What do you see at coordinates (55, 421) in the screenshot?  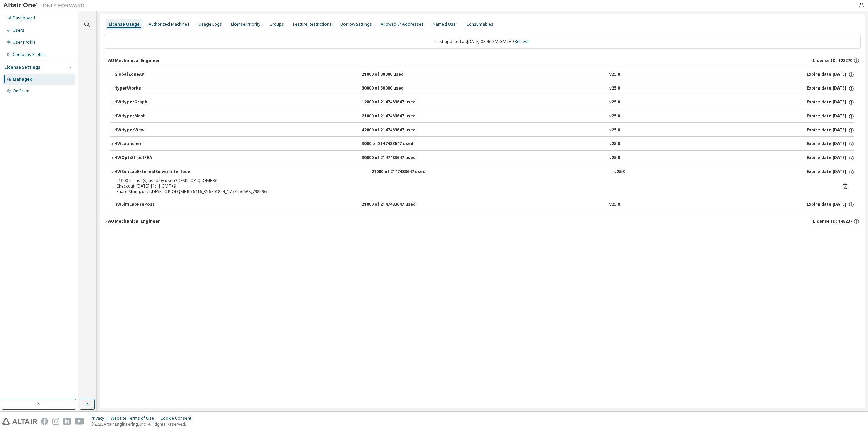 I see `img: instagram.svg` at bounding box center [55, 421].